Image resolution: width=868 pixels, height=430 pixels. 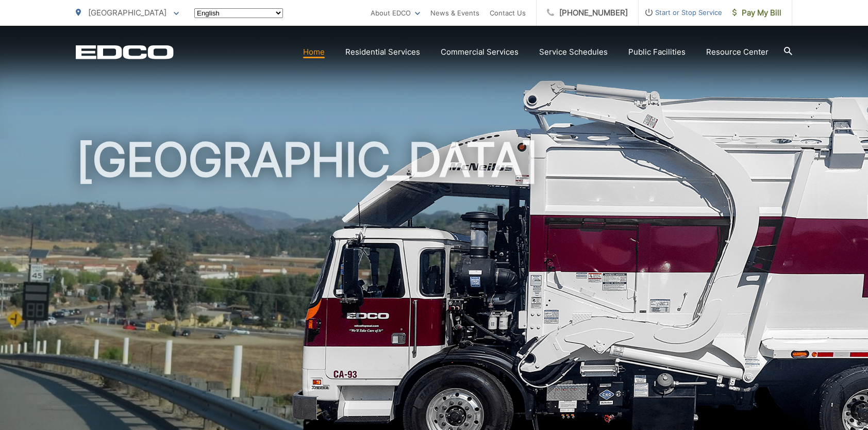 What do you see at coordinates (737, 52) in the screenshot?
I see `a: Resource Center` at bounding box center [737, 52].